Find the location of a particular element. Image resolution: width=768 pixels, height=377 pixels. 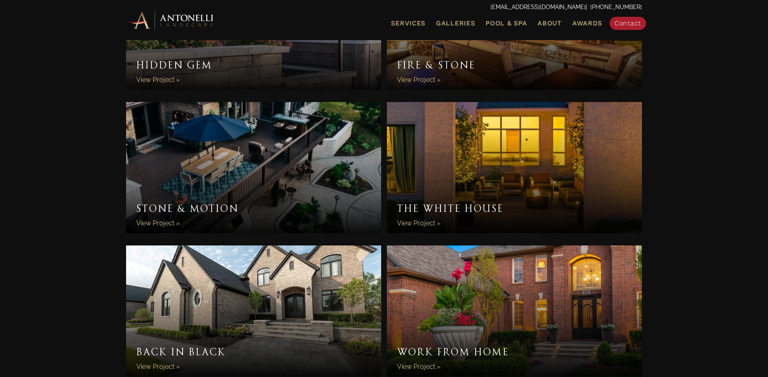

a: About is located at coordinates (549, 23).